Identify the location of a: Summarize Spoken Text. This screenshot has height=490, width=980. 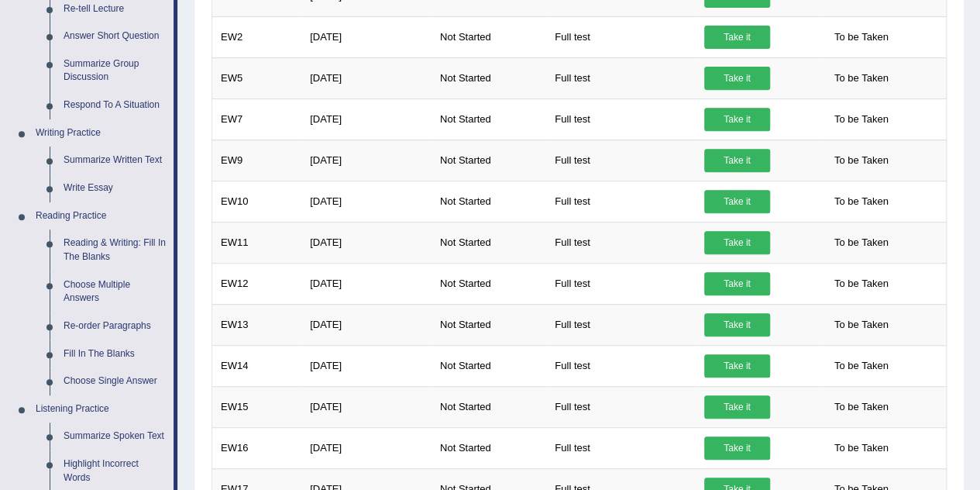
(115, 436).